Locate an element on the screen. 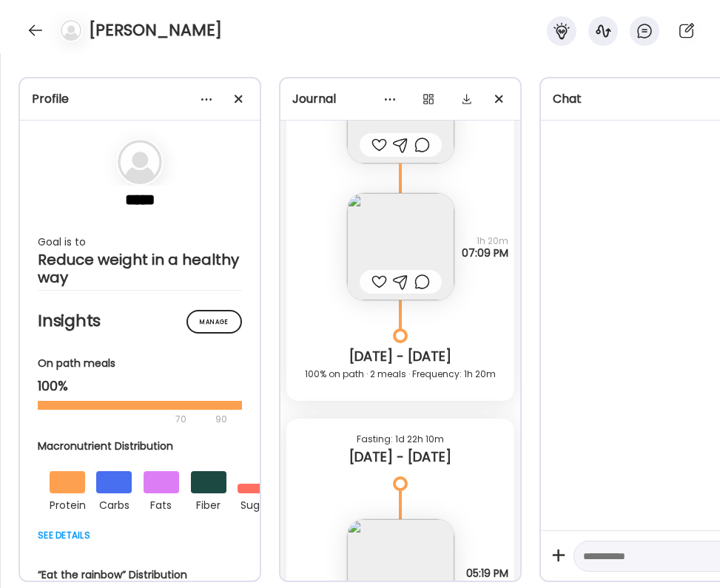  h2: Insights is located at coordinates (139, 321).